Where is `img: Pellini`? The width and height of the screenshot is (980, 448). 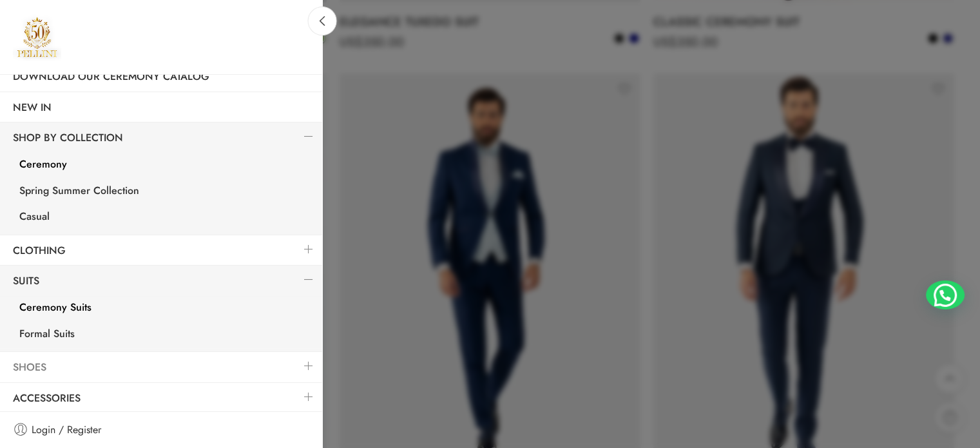
img: Pellini is located at coordinates (37, 37).